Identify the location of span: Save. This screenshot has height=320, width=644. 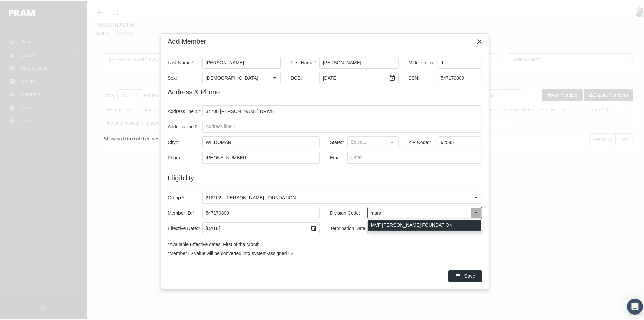
(470, 274).